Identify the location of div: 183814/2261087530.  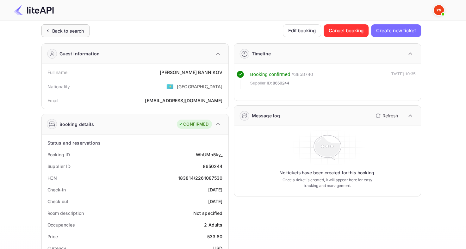
(200, 178).